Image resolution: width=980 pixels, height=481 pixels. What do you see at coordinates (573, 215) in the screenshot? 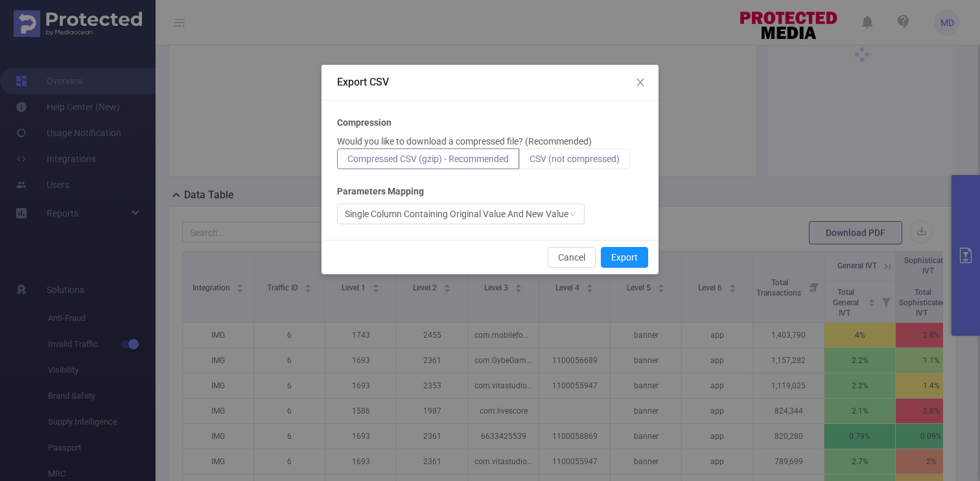
I see `i: icon: down` at bounding box center [573, 215].